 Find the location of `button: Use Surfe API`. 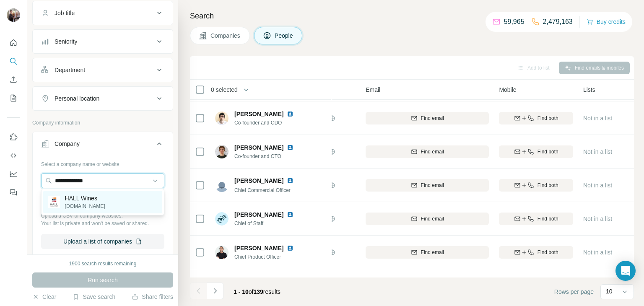

button: Use Surfe API is located at coordinates (14, 156).